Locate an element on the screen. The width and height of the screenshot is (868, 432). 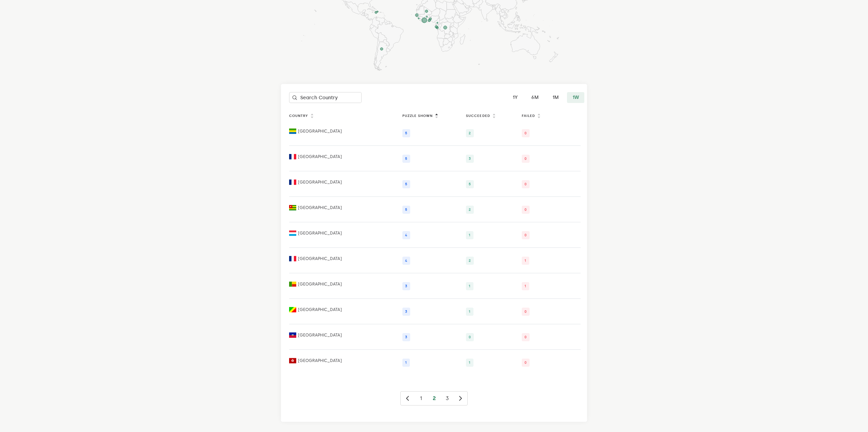
a: 2 is located at coordinates (434, 399).